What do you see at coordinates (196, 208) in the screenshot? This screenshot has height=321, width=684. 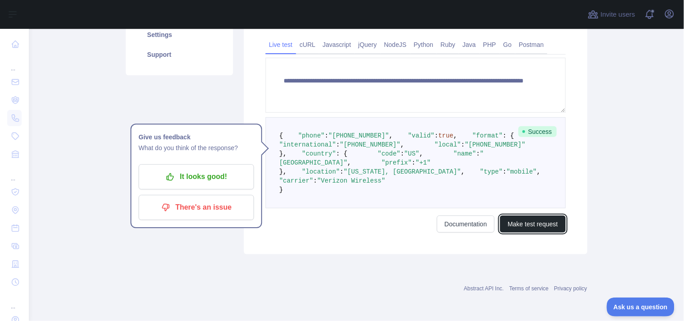 I see `button: There's an issue` at bounding box center [196, 208].